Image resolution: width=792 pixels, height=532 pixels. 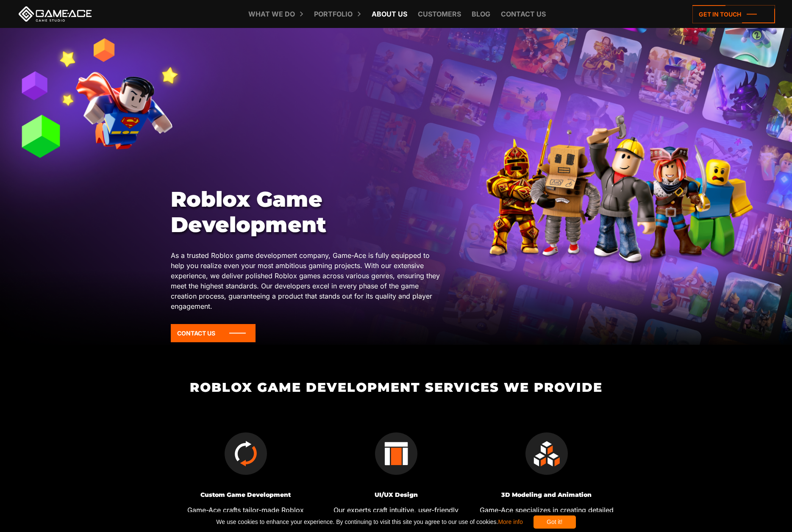 What do you see at coordinates (306, 213) in the screenshot?
I see `h1: Roblox Game Development` at bounding box center [306, 213].